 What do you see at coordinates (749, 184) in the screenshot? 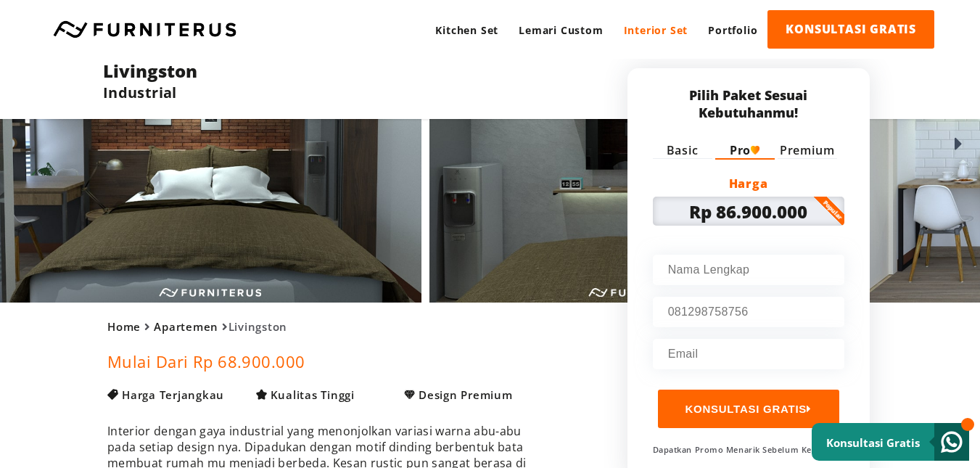
I see `p: Harga` at bounding box center [749, 184].